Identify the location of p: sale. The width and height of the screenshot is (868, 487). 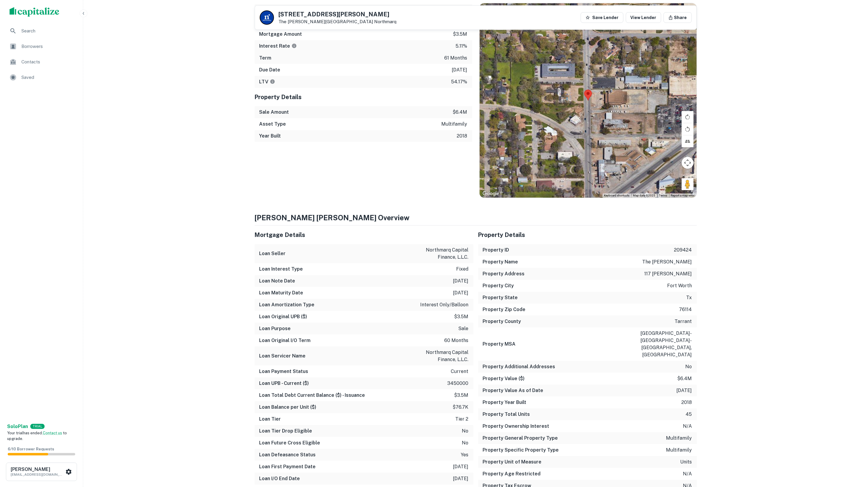
(463, 329).